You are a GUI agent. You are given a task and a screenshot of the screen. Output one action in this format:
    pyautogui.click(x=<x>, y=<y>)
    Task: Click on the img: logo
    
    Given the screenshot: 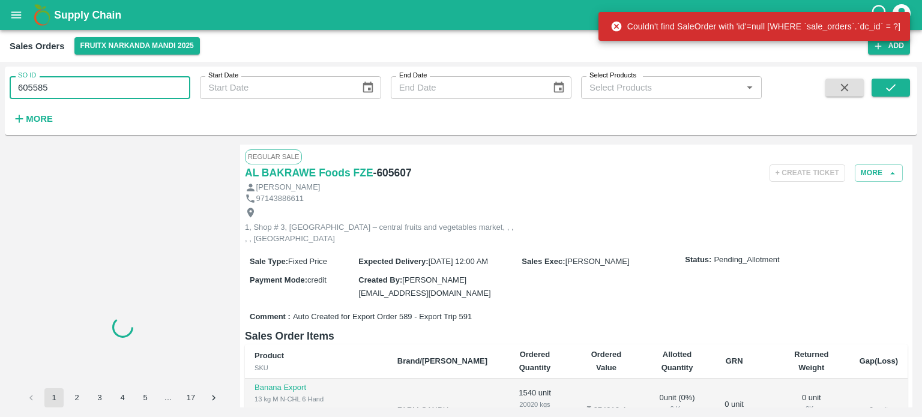 What is the action you would take?
    pyautogui.click(x=42, y=15)
    